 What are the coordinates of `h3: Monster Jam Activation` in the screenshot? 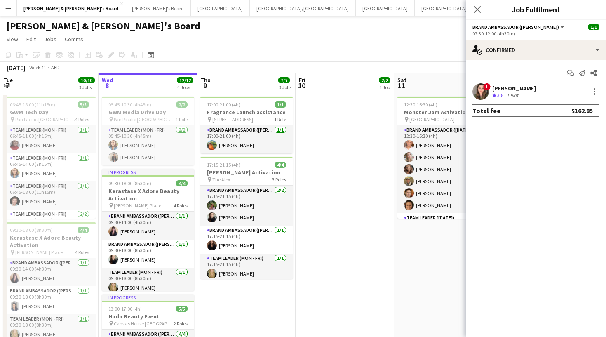 It's located at (444, 112).